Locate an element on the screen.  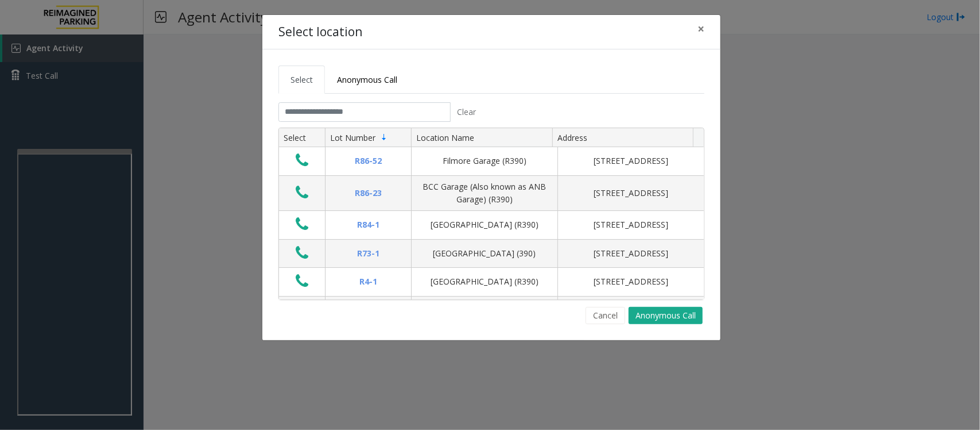
div: R84-1 is located at coordinates (368, 224).